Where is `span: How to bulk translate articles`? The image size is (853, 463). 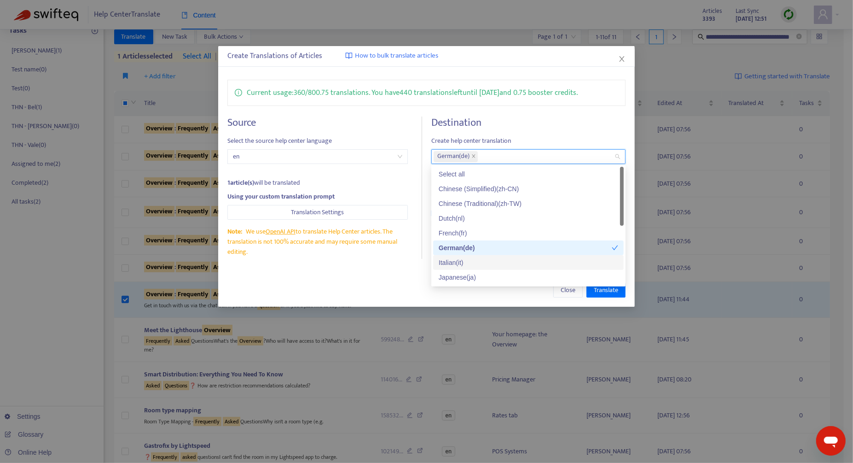
span: How to bulk translate articles is located at coordinates (397, 56).